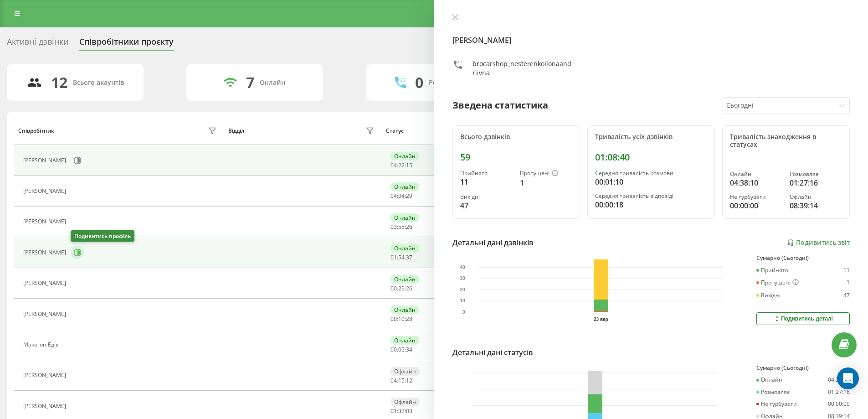 This screenshot has width=868, height=419. I want to click on span: 22, so click(401, 165).